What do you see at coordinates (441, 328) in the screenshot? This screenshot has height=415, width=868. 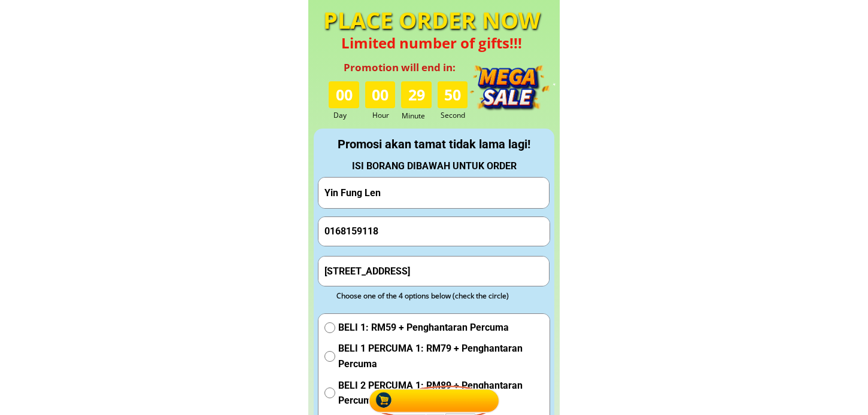 I see `span: BELI 1: RM59 + Penghantaran Percuma` at bounding box center [441, 328].